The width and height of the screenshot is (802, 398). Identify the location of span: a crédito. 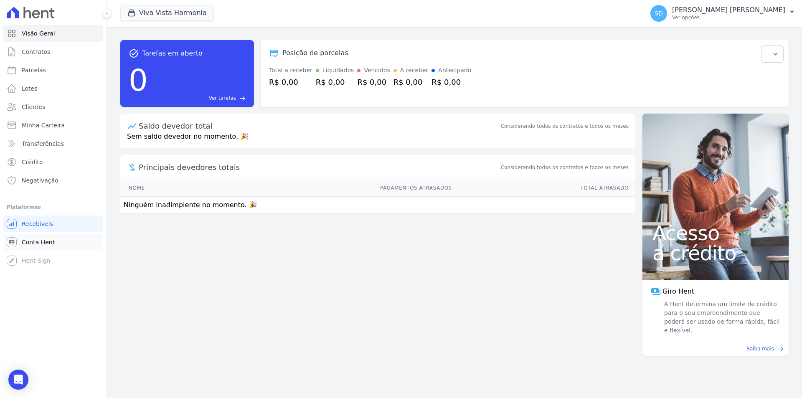
(715, 253).